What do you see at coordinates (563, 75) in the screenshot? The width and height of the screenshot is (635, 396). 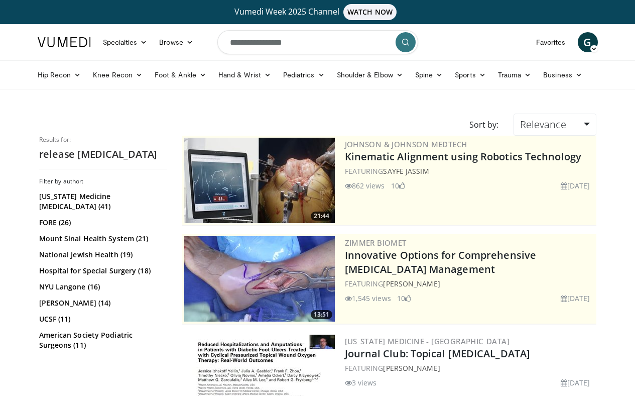 I see `a: Business` at bounding box center [563, 75].